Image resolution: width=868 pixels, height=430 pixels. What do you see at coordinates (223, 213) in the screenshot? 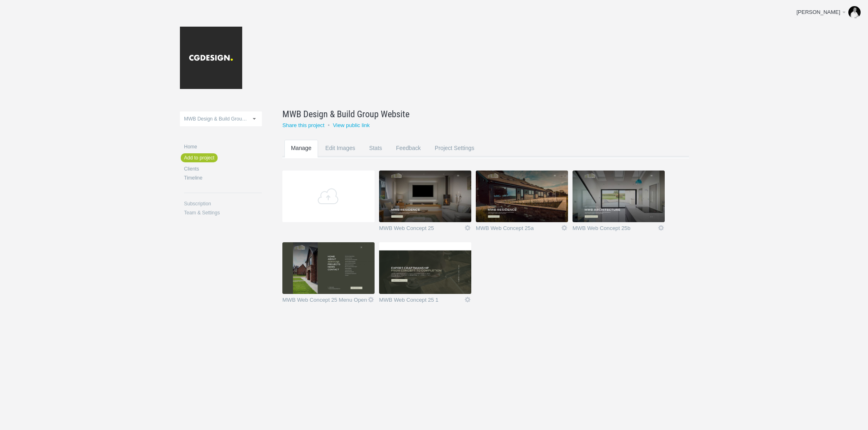
I see `a: Team & Settings` at bounding box center [223, 213].